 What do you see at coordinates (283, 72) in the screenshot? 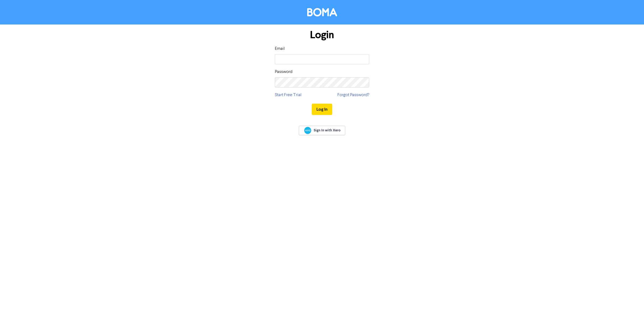
I see `label: Password` at bounding box center [283, 72].